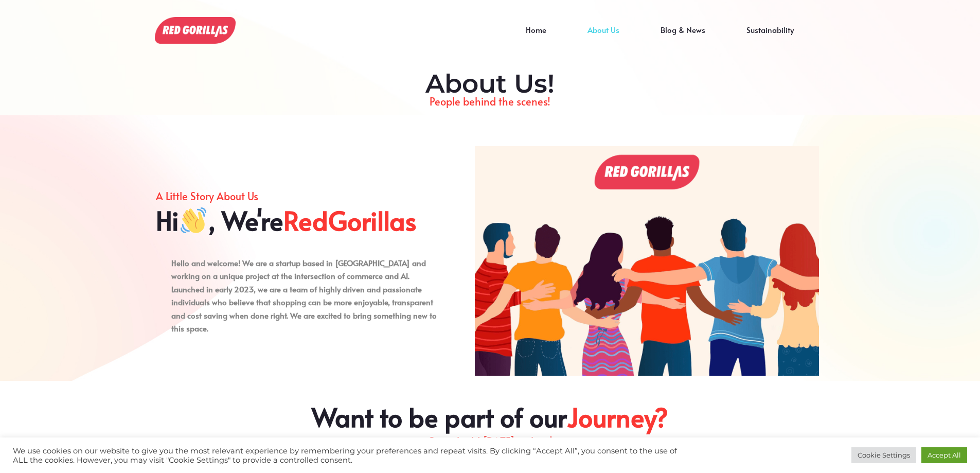 Image resolution: width=980 pixels, height=473 pixels. Describe the element at coordinates (490, 417) in the screenshot. I see `h2: Want to be part of our` at that location.